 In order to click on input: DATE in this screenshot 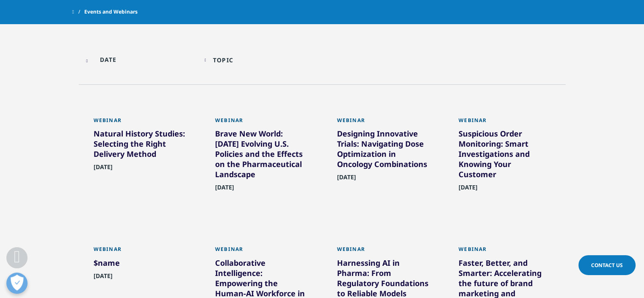, I will do `click(140, 59)`.